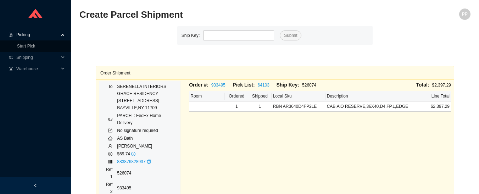  Describe the element at coordinates (260, 96) in the screenshot. I see `th: Shipped` at that location.